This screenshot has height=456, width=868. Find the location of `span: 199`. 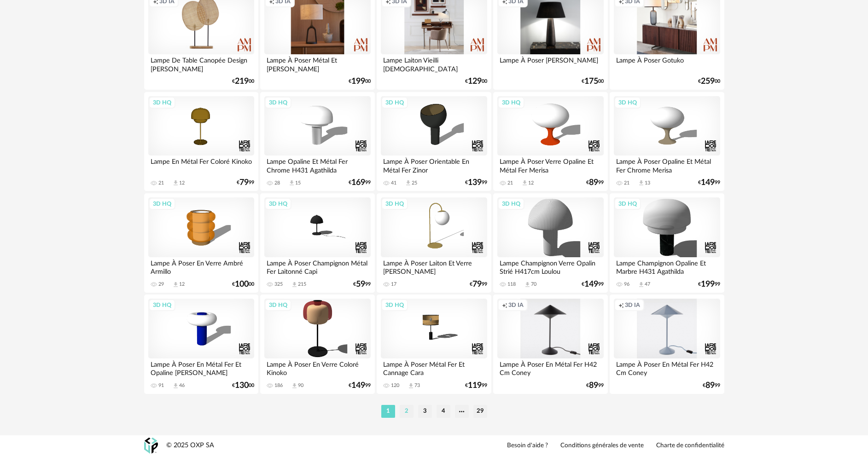

span: 199 is located at coordinates (708, 284).